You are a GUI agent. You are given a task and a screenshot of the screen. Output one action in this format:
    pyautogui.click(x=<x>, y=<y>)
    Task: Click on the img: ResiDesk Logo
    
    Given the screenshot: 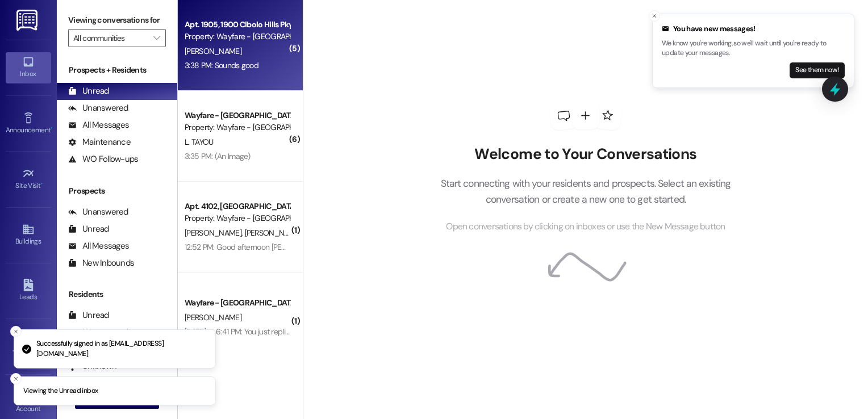 What is the action you would take?
    pyautogui.click(x=28, y=20)
    